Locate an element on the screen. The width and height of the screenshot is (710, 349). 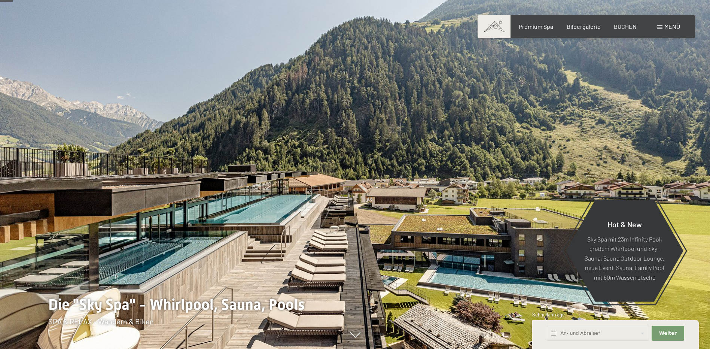
span: Menü is located at coordinates (672, 26).